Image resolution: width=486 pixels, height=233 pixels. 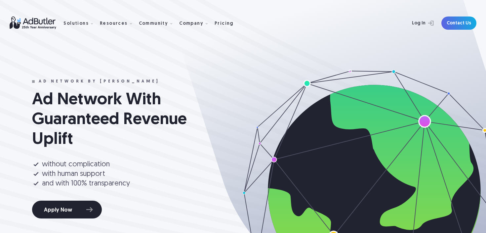 I want to click on h1: Ad Network With Guaranteed Revenue Uplift, so click(x=115, y=120).